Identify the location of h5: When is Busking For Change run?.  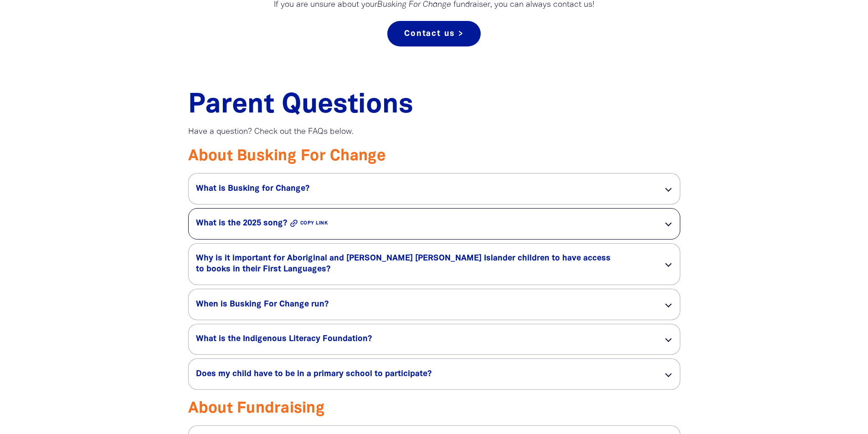
(422, 305).